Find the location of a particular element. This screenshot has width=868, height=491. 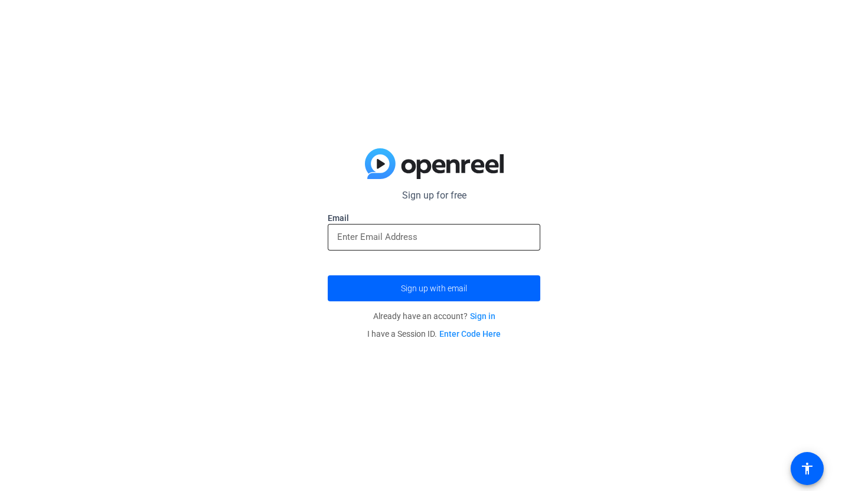

label: Email is located at coordinates (434, 218).